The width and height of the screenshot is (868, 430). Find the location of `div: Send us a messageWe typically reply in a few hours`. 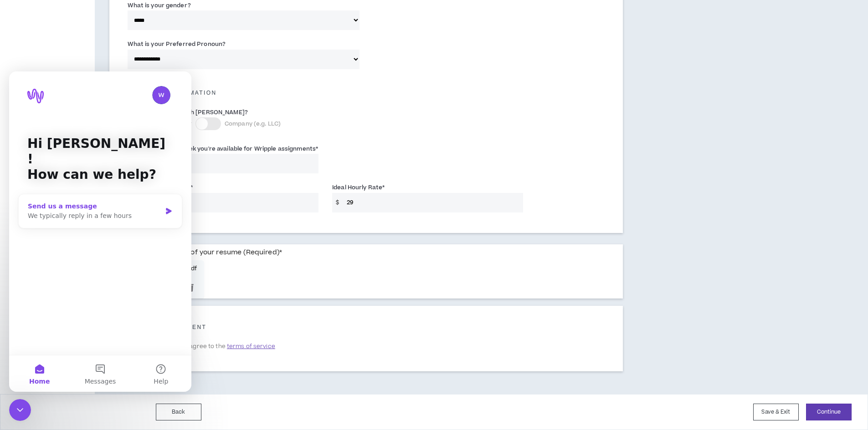

div: Send us a messageWe typically reply in a few hours is located at coordinates (91, 139).